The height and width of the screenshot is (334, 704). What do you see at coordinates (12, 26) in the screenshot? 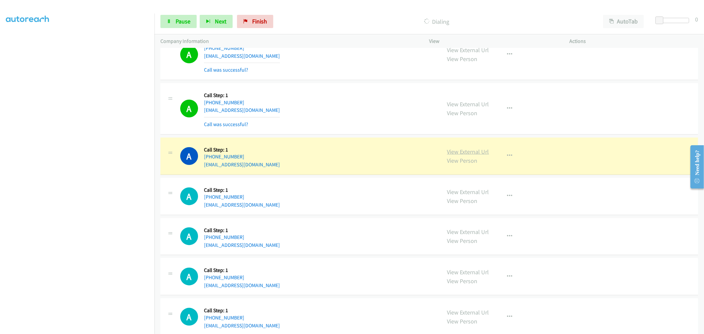
I see `div: Open Resource Center` at bounding box center [12, 26].